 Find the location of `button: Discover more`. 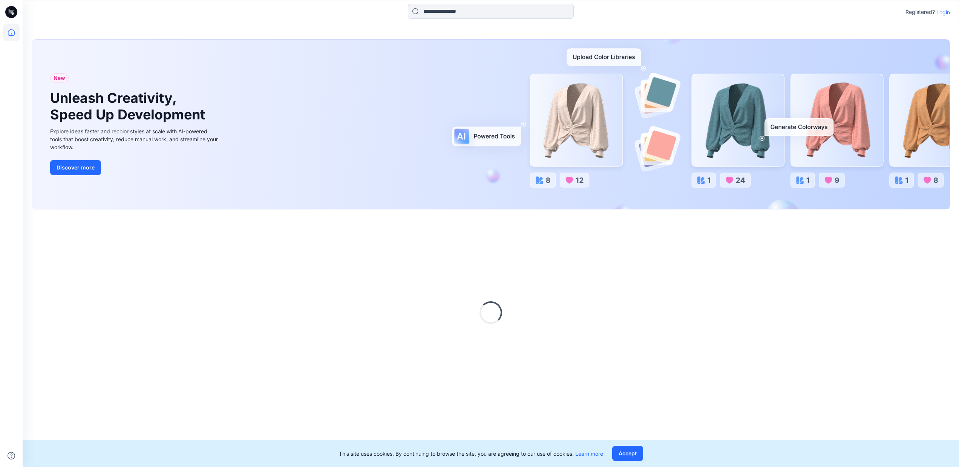

button: Discover more is located at coordinates (75, 168).